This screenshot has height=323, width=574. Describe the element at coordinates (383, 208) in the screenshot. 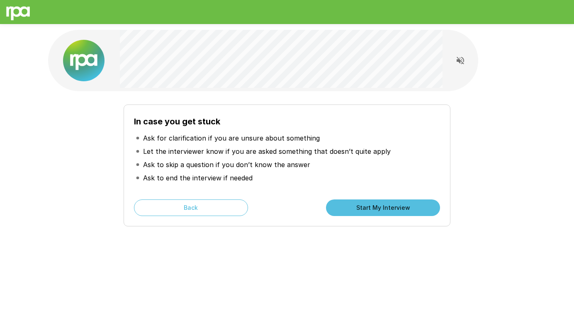

I see `button: Start My Interview` at that location.